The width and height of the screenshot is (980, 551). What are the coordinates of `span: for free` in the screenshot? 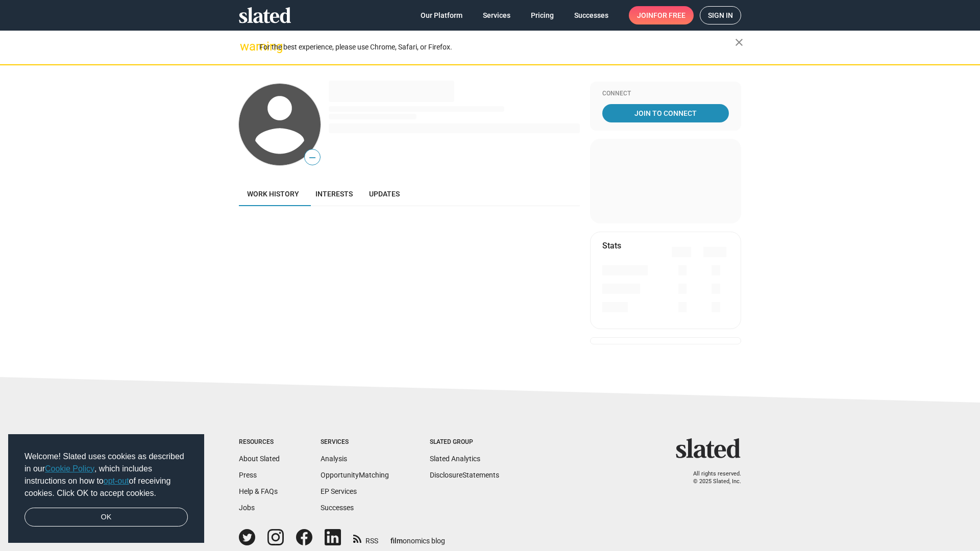 It's located at (669, 15).